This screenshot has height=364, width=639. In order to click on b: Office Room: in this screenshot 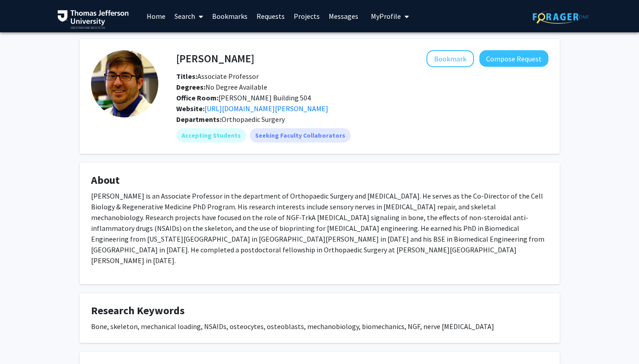, I will do `click(197, 97)`.